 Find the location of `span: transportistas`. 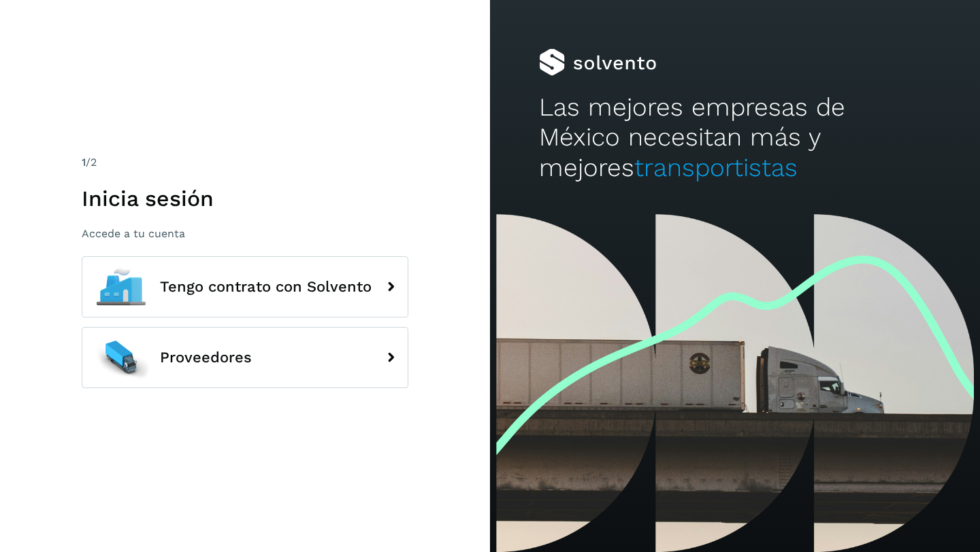

span: transportistas is located at coordinates (716, 167).